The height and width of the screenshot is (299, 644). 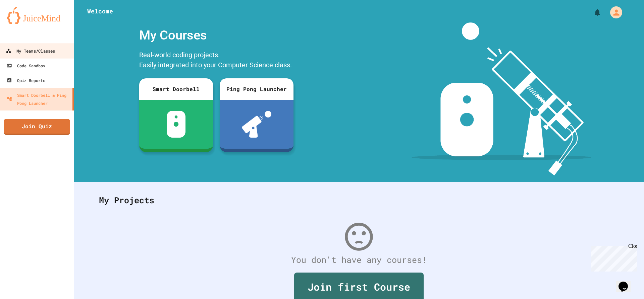 I want to click on img: sdb-white.svg, so click(x=176, y=125).